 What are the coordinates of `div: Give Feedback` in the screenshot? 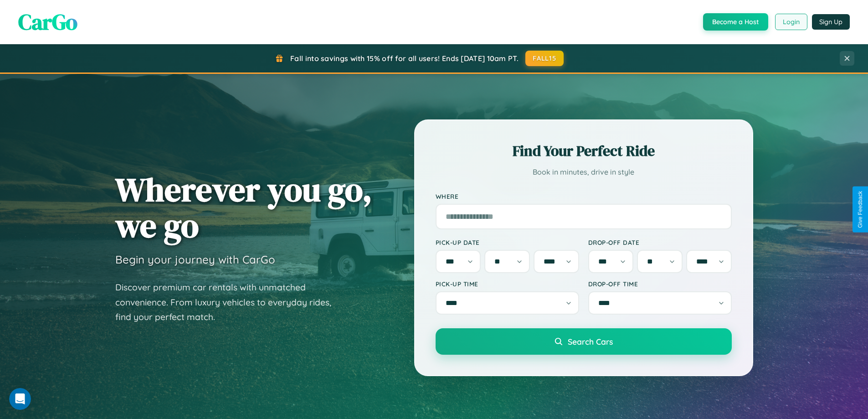 It's located at (860, 209).